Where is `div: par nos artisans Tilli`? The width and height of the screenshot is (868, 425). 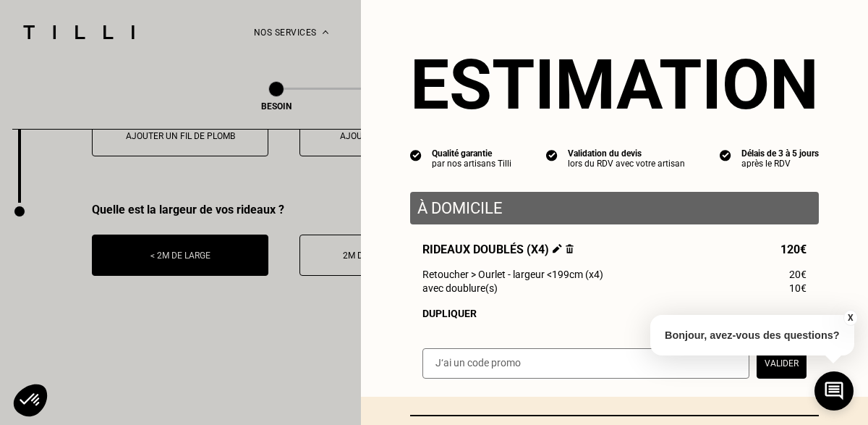
div: par nos artisans Tilli is located at coordinates (471, 163).